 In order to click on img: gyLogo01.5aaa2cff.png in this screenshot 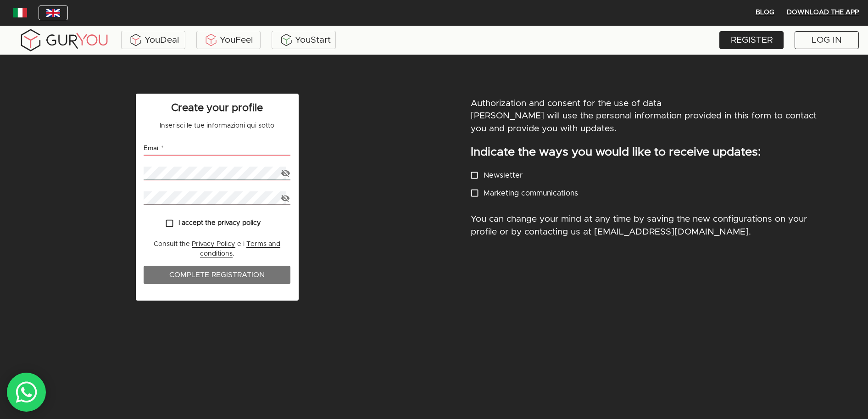, I will do `click(64, 40)`.